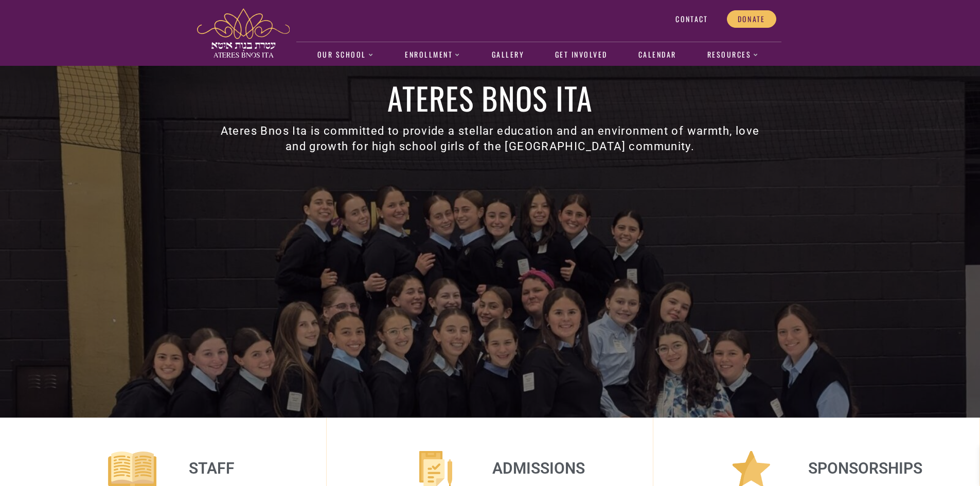  Describe the element at coordinates (752, 19) in the screenshot. I see `a: Donate` at that location.